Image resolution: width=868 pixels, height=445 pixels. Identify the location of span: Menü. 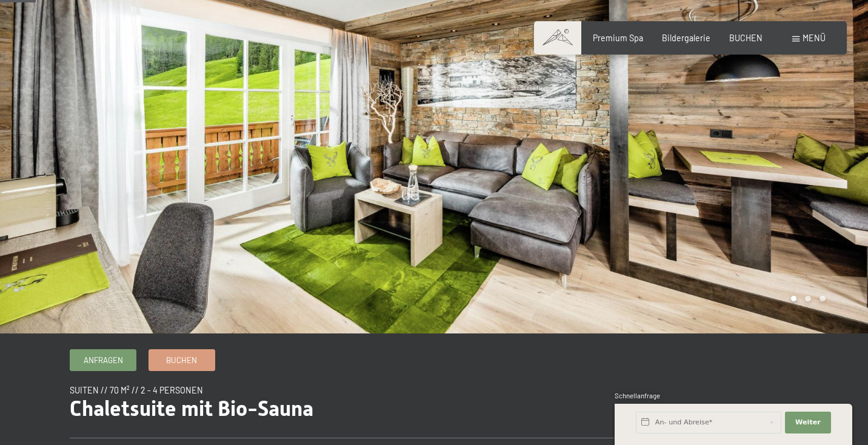
(814, 38).